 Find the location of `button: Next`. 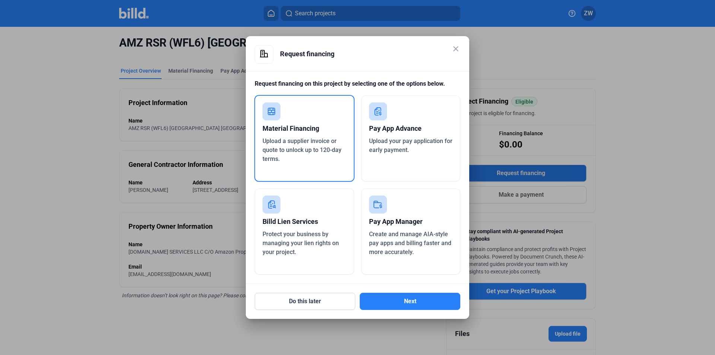

button: Next is located at coordinates (410, 301).